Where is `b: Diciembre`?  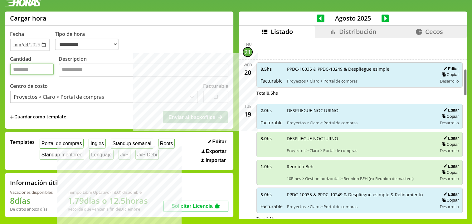
b: Diciembre is located at coordinates (130, 209).